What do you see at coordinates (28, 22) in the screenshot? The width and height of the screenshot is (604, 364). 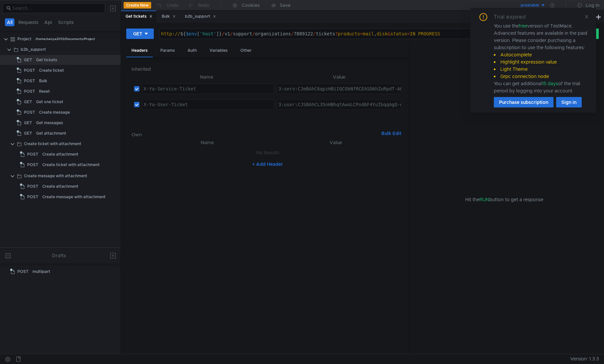 I see `button: Requests` at bounding box center [28, 22].